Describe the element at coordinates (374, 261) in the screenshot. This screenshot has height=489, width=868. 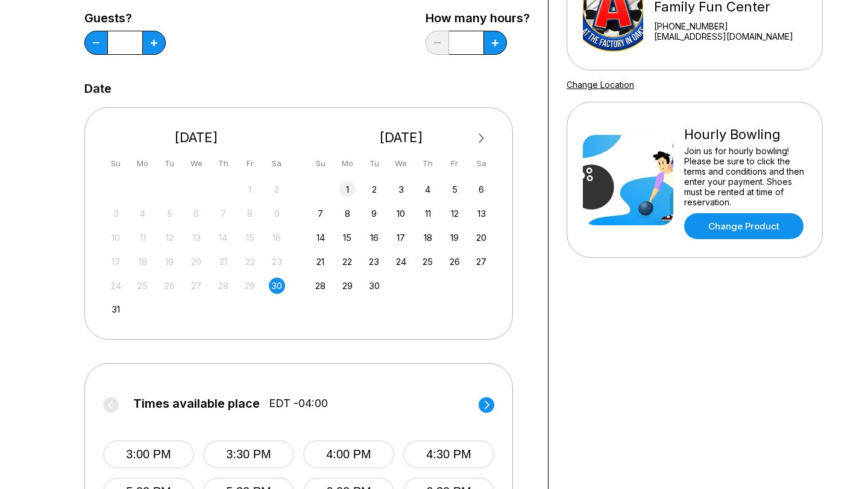
I see `div: Choose Tuesday, September 23rd, 2025` at that location.